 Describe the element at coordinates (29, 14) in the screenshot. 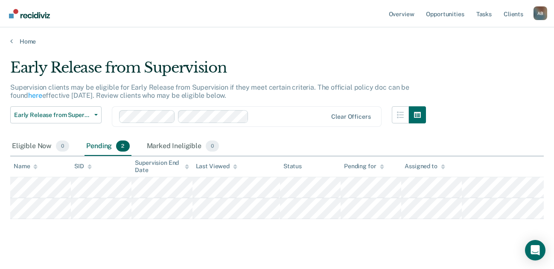

I see `img: Recidiviz` at that location.